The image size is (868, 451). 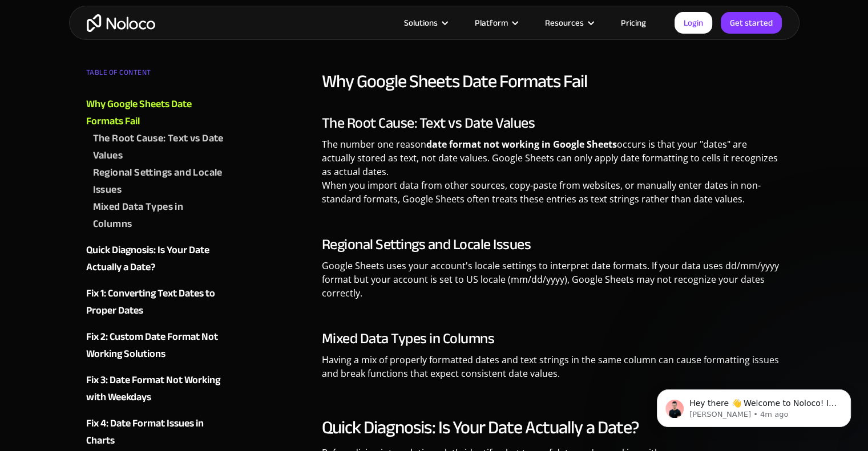 I want to click on div: TABLE OF CONTENT, so click(x=155, y=76).